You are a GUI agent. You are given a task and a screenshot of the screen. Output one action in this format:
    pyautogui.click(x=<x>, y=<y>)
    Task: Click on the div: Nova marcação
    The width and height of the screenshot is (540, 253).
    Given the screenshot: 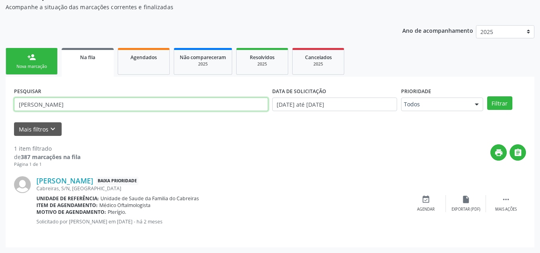 What is the action you would take?
    pyautogui.click(x=32, y=66)
    